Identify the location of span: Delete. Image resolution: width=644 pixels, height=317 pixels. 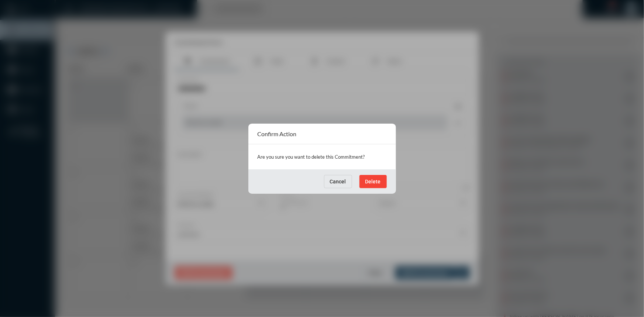
(373, 181).